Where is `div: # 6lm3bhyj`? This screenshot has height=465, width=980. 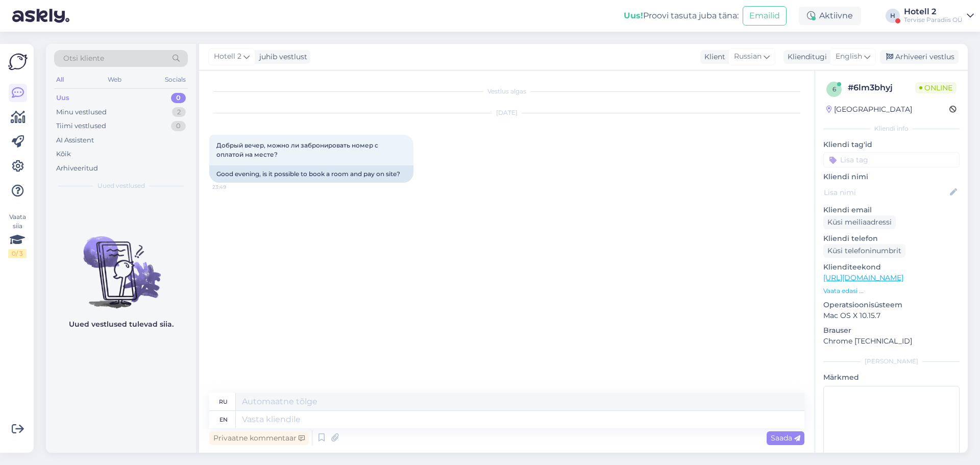 div: # 6lm3bhyj is located at coordinates (882, 88).